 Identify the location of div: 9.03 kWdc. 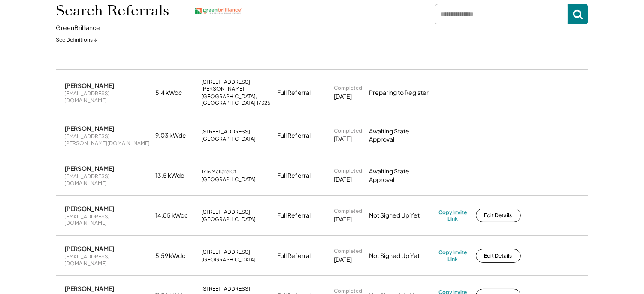
(176, 136).